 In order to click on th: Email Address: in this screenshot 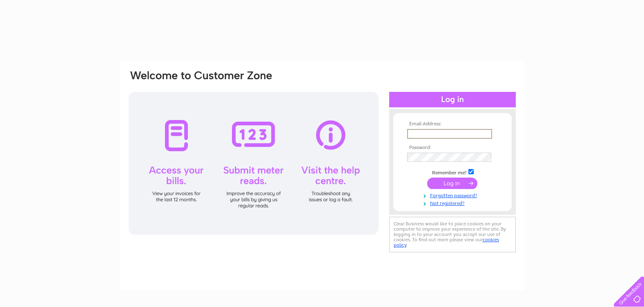, I will do `click(452, 124)`.